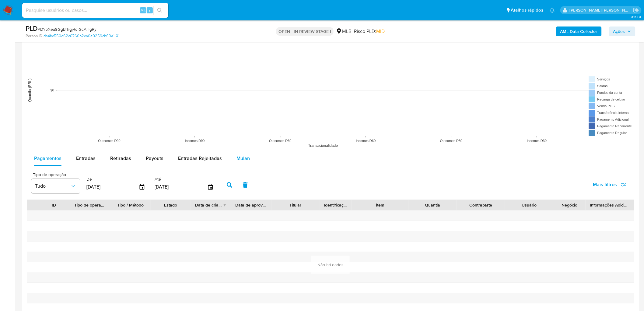 This screenshot has height=311, width=644. I want to click on a: Sair, so click(636, 10).